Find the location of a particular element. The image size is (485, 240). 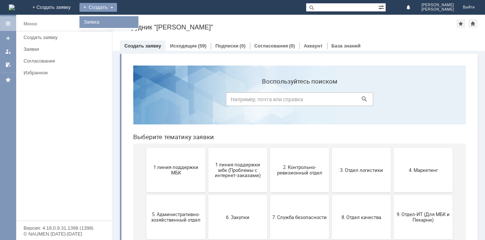

button: 4. Маркетинг is located at coordinates (296, 110).